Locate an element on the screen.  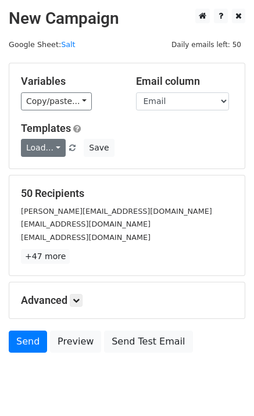
h5: Email column is located at coordinates (185, 81).